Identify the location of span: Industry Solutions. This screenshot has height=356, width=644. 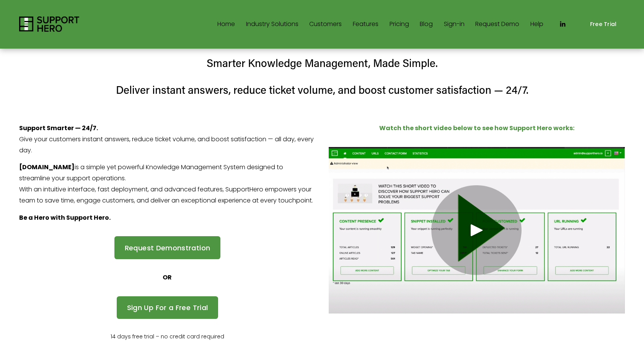
(272, 24).